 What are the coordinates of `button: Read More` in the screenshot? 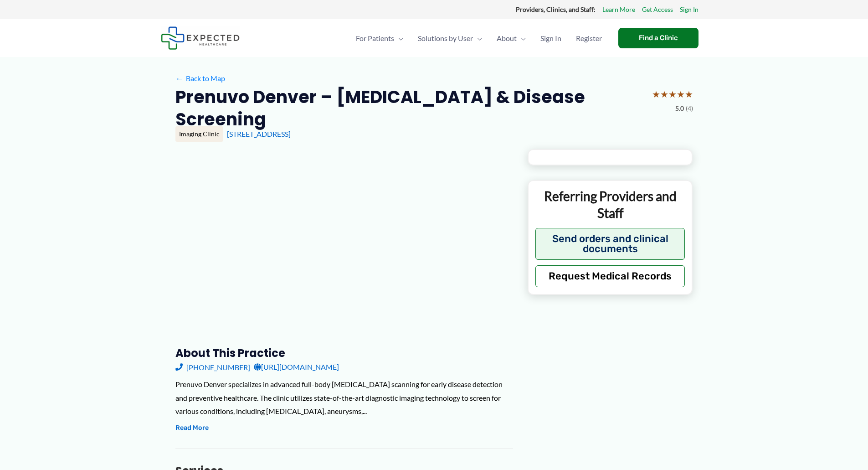 It's located at (192, 427).